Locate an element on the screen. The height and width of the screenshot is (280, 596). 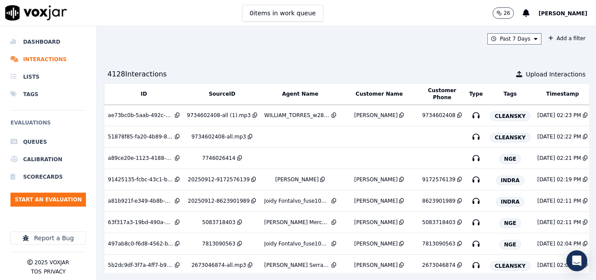
p: 26 is located at coordinates (507, 13).